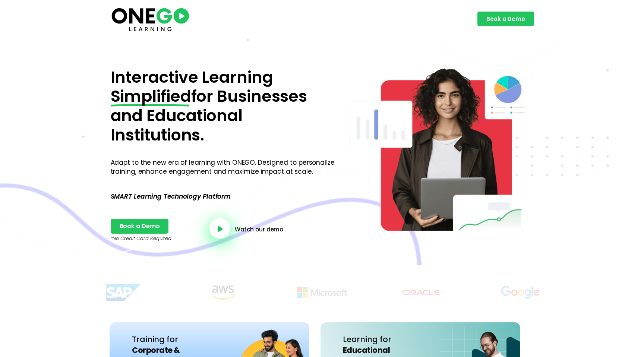 The width and height of the screenshot is (644, 357). Describe the element at coordinates (220, 229) in the screenshot. I see `a: video-button` at that location.